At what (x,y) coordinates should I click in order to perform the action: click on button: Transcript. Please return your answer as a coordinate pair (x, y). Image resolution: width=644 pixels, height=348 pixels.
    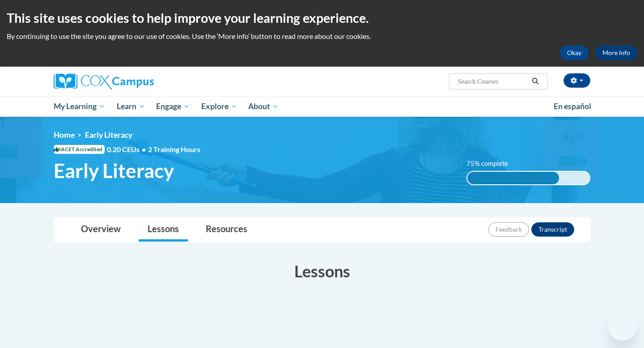
    Looking at the image, I should click on (553, 230).